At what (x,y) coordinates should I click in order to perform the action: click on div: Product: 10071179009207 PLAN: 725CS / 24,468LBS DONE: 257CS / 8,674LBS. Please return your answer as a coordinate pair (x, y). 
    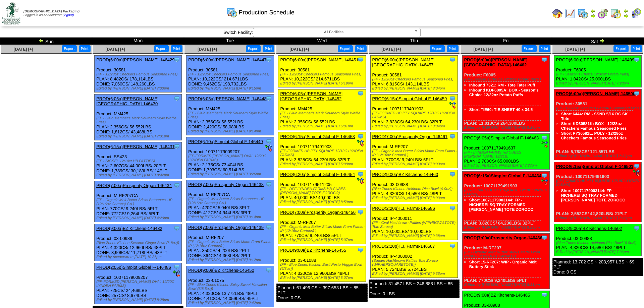
    Looking at the image, I should click on (138, 284).